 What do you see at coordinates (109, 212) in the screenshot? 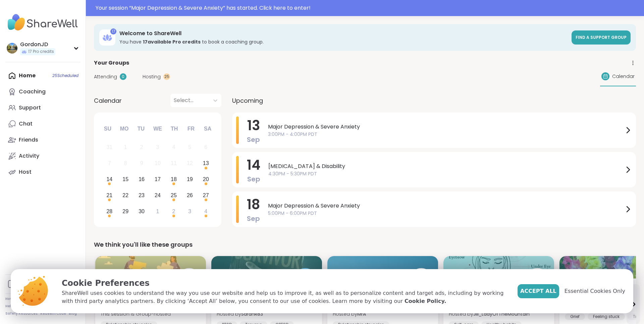
I see `div: 28` at bounding box center [109, 212].